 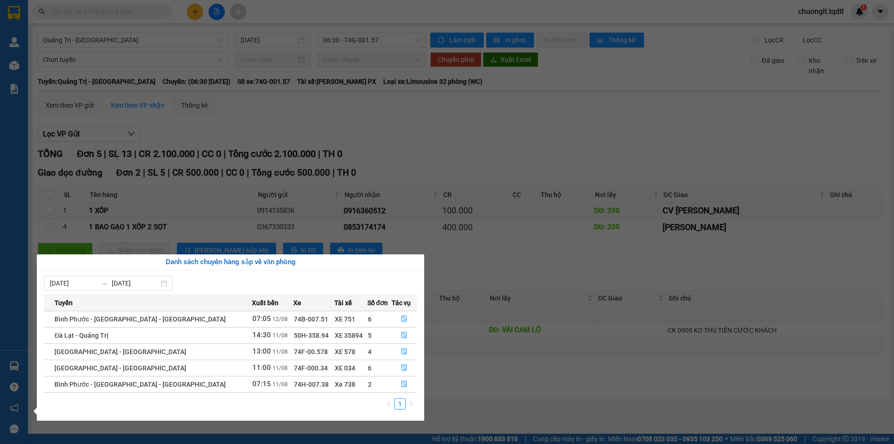 I want to click on div: XE 751, so click(x=350, y=319).